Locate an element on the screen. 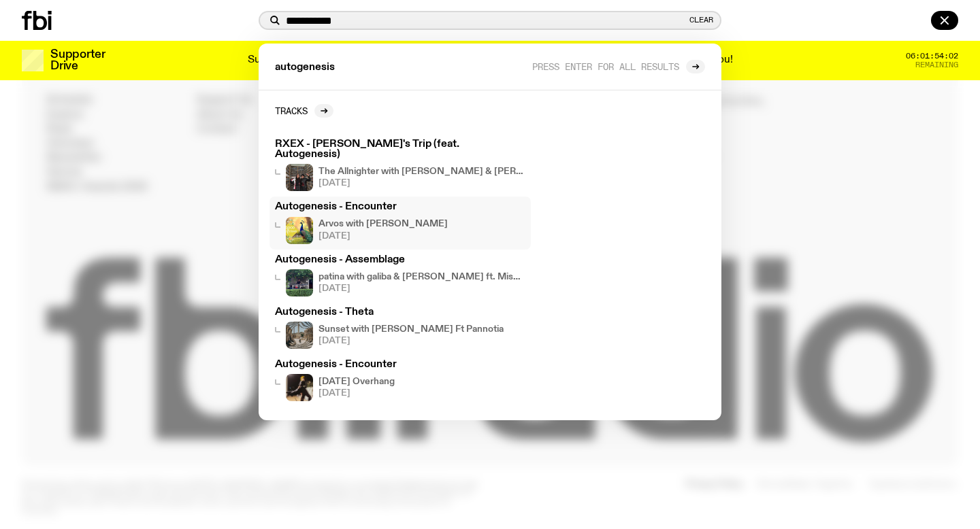 The height and width of the screenshot is (529, 980). span: autogenesis is located at coordinates (305, 67).